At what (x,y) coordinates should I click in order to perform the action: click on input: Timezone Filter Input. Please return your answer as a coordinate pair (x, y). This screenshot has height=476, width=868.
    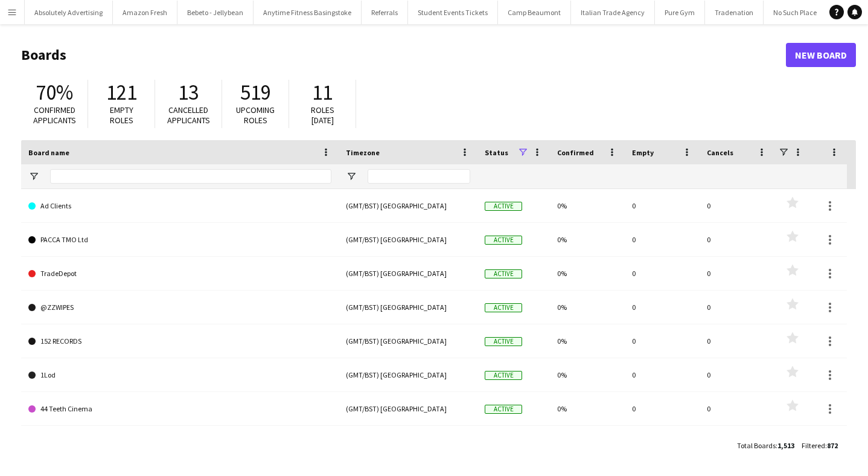
    Looking at the image, I should click on (419, 176).